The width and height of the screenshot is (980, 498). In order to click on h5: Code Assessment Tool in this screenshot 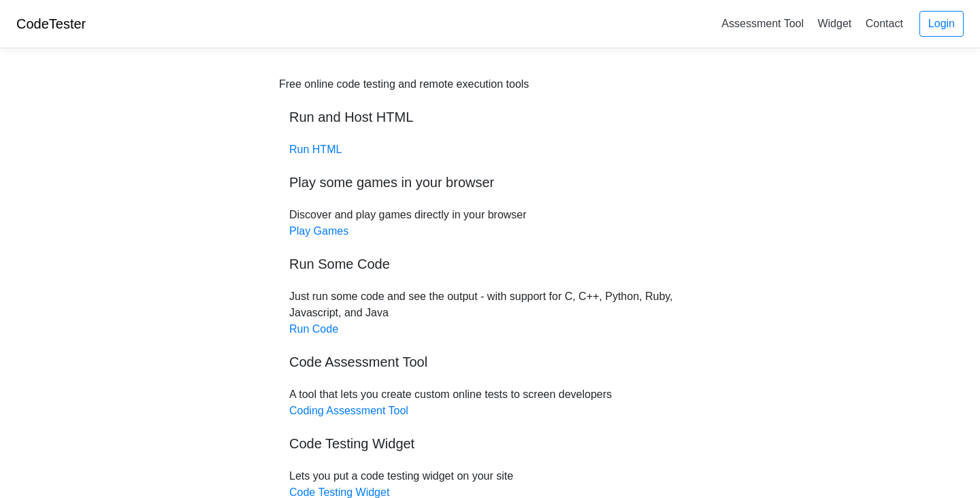, I will do `click(490, 362)`.